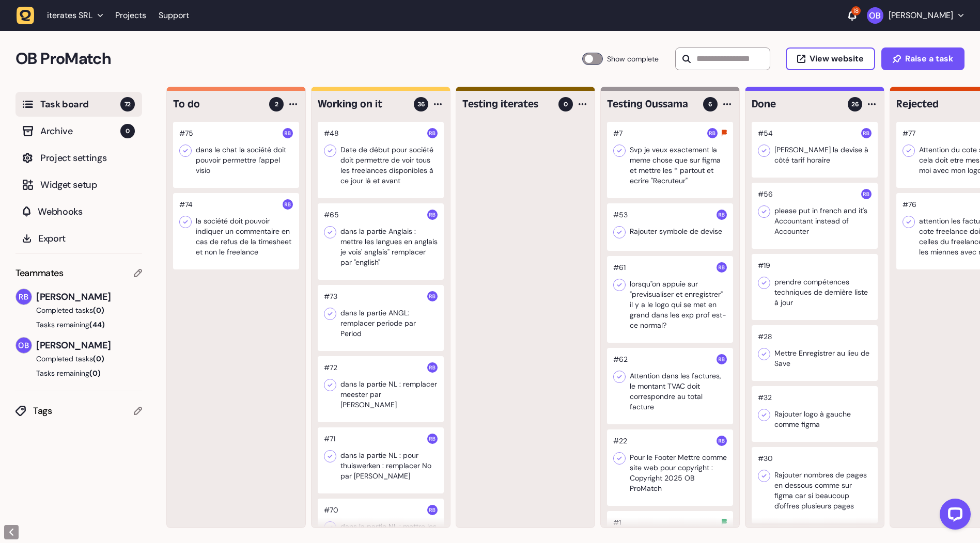 The height and width of the screenshot is (543, 980). What do you see at coordinates (40, 273) in the screenshot?
I see `span: Teammates` at bounding box center [40, 273].